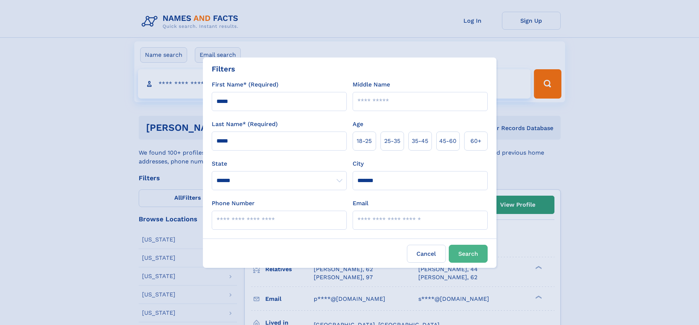 The image size is (699, 325). Describe the element at coordinates (358, 164) in the screenshot. I see `label: City` at that location.